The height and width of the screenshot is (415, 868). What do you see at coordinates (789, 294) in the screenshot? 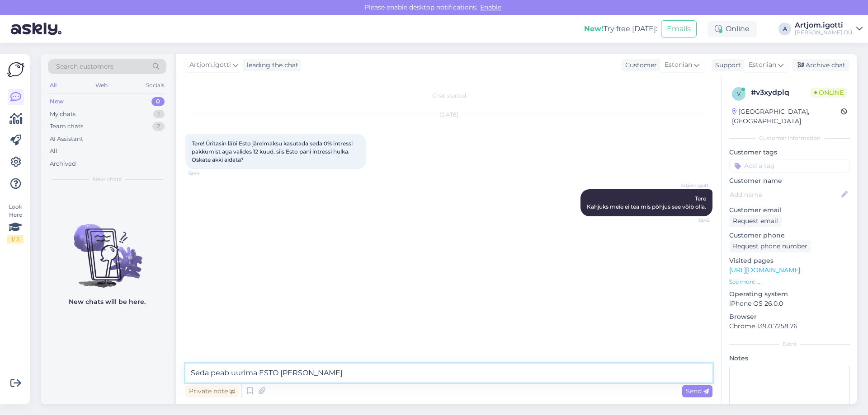
I see `p: Operating system` at bounding box center [789, 294].